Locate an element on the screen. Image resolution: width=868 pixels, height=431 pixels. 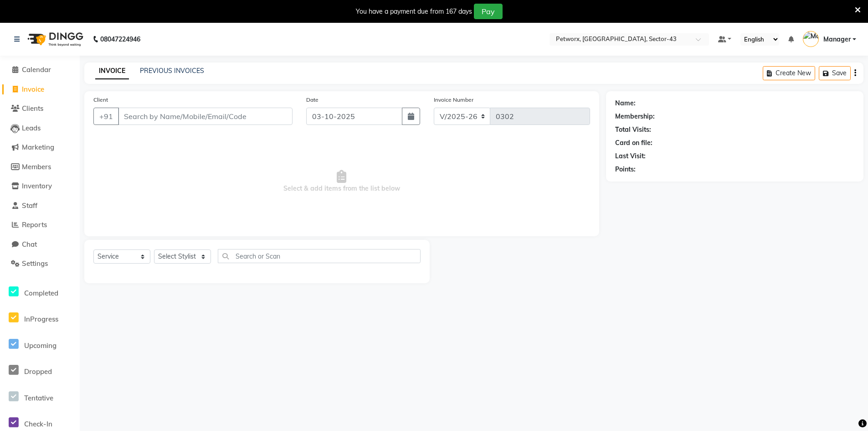
img: logo is located at coordinates (54, 40).